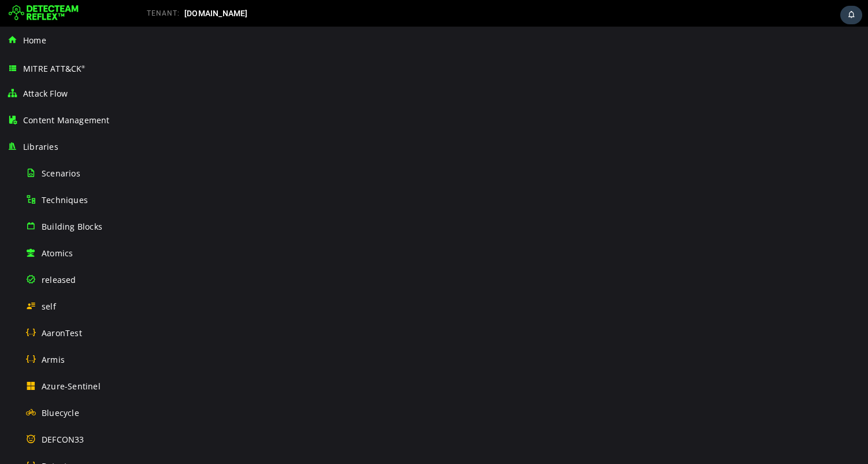 Image resolution: width=868 pixels, height=464 pixels. Describe the element at coordinates (72, 226) in the screenshot. I see `span: Building Blocks` at that location.